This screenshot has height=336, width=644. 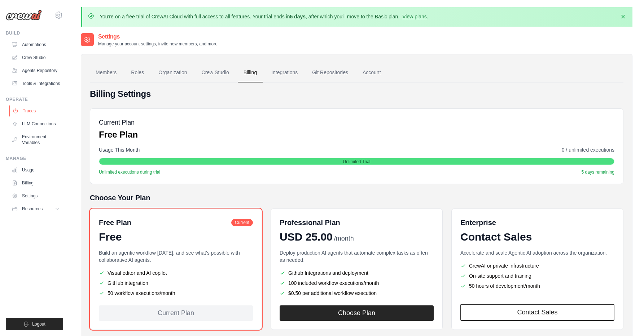 I want to click on div: Manage, so click(x=34, y=158).